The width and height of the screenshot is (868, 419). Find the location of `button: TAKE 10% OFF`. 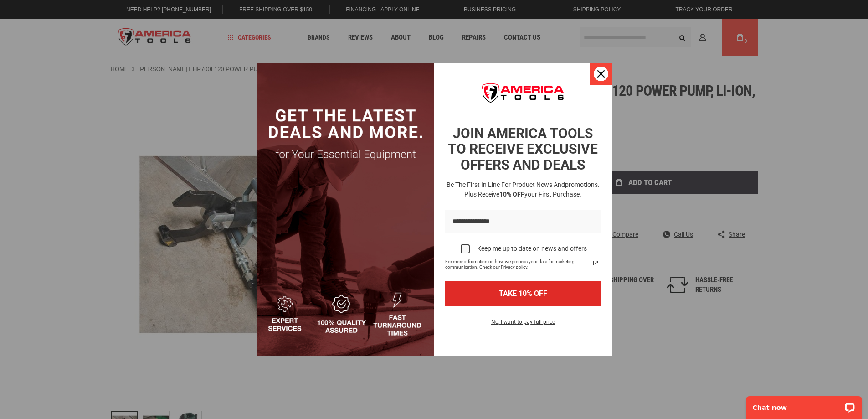

button: TAKE 10% OFF is located at coordinates (523, 293).